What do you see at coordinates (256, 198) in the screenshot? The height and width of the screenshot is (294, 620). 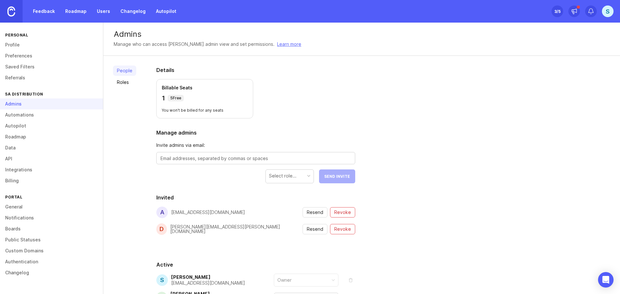 I see `h2: Invited` at bounding box center [256, 198].